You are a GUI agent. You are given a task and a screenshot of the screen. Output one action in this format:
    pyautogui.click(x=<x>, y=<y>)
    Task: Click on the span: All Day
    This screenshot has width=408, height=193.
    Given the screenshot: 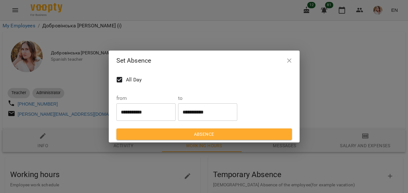 What is the action you would take?
    pyautogui.click(x=133, y=80)
    